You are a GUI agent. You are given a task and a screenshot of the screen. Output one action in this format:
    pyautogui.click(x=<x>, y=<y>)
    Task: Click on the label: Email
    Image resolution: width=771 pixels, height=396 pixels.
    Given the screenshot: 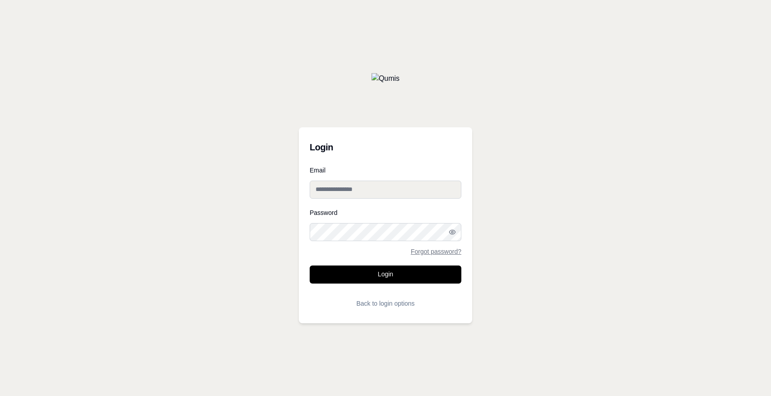 What is the action you would take?
    pyautogui.click(x=386, y=170)
    